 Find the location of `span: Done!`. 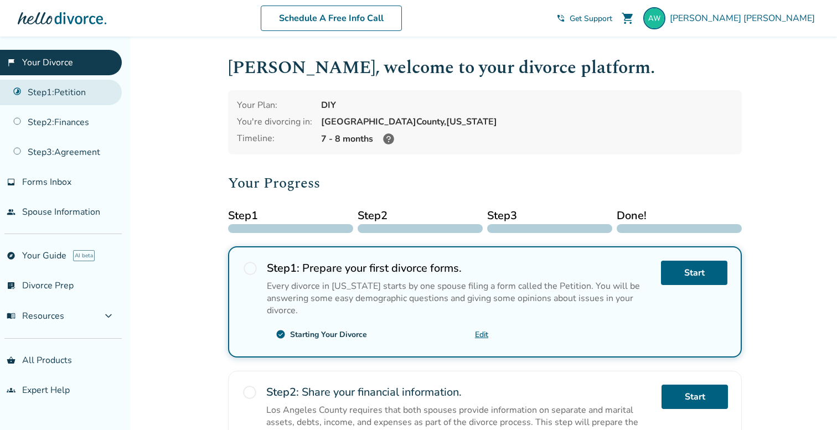

span: Done! is located at coordinates (680, 216).